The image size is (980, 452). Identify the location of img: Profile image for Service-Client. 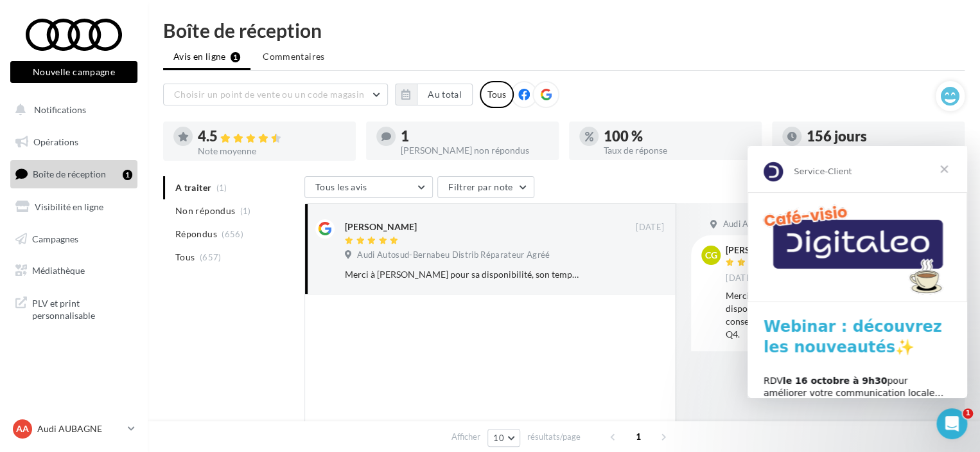
(26, 26).